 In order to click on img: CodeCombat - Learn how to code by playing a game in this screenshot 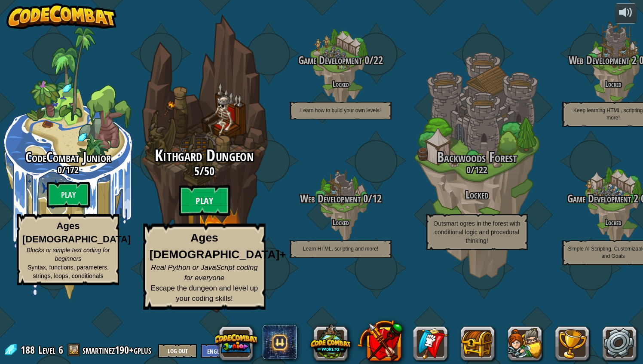, I will do `click(62, 16)`.